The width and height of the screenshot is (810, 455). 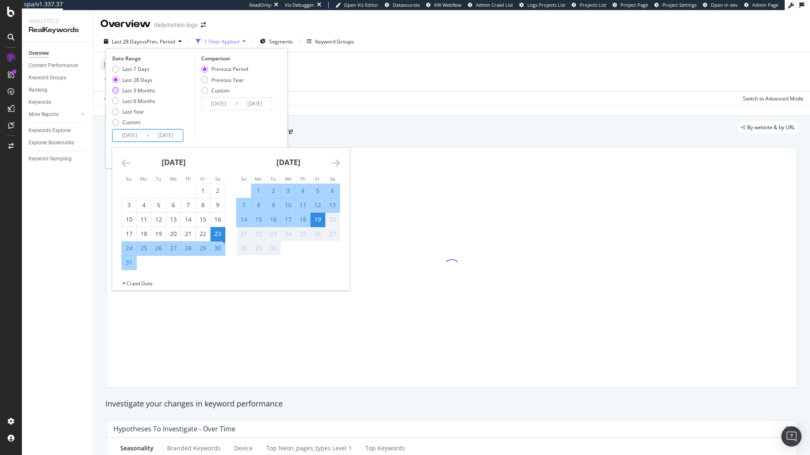 What do you see at coordinates (57, 21) in the screenshot?
I see `div: Analytics` at bounding box center [57, 21].